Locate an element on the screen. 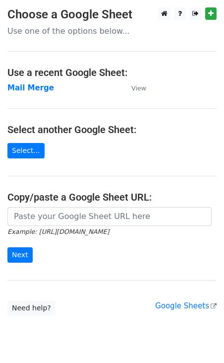 The image size is (224, 363). input: Next is located at coordinates (20, 255).